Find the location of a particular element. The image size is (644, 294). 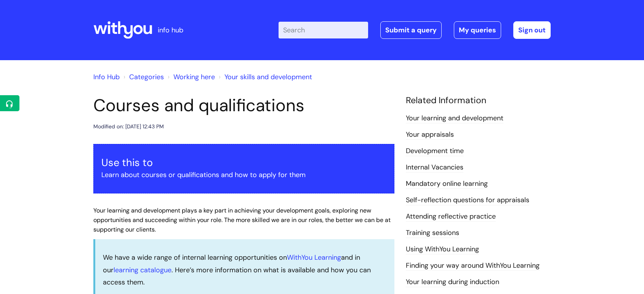

li: Your skills and development is located at coordinates (265, 77).